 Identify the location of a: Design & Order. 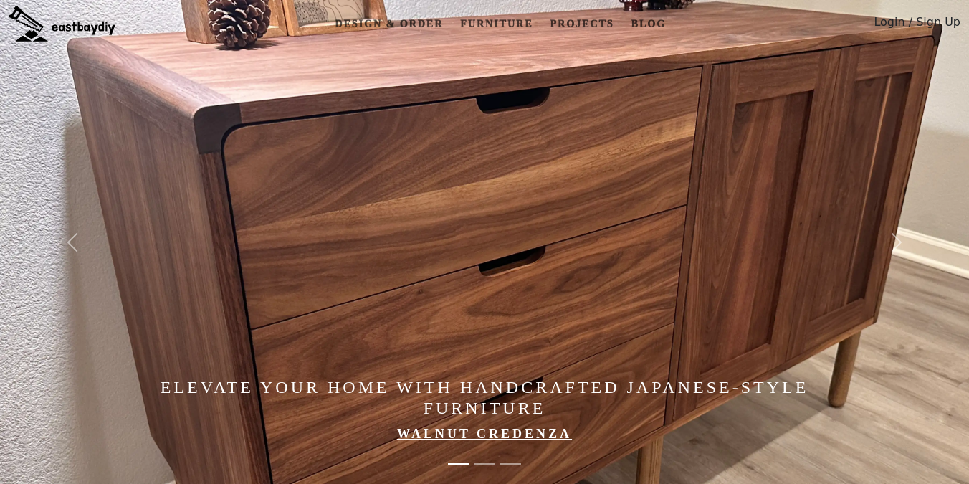
(389, 24).